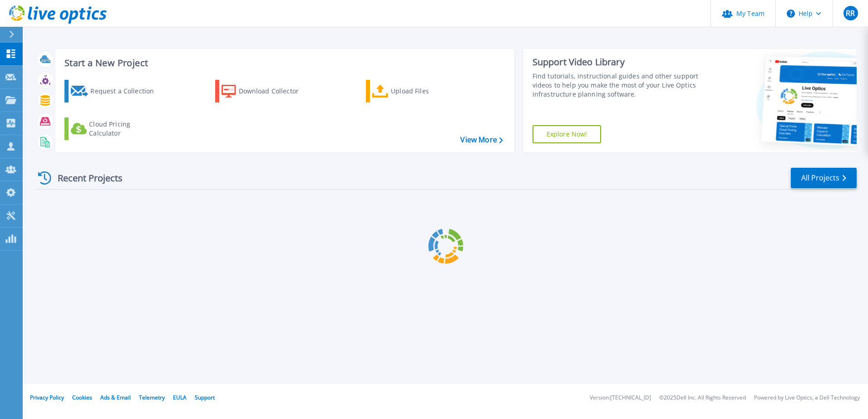 The width and height of the screenshot is (868, 419). What do you see at coordinates (702, 397) in the screenshot?
I see `li: © 2025 Dell Inc. All Rights Reserved` at bounding box center [702, 397].